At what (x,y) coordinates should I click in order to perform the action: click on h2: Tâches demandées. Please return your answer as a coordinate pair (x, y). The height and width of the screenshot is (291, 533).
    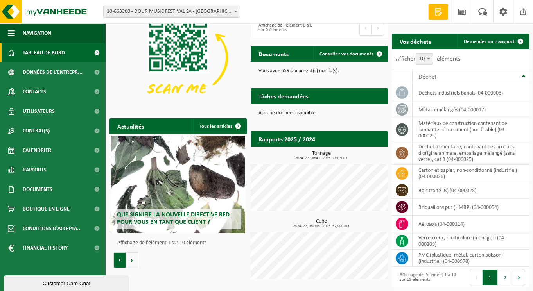
    Looking at the image, I should click on (283, 96).